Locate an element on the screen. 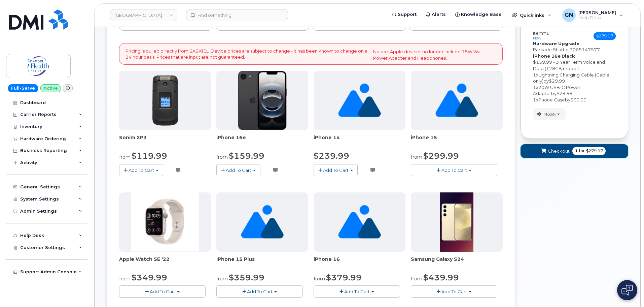 The image size is (644, 307). img: Open chat is located at coordinates (627, 290).